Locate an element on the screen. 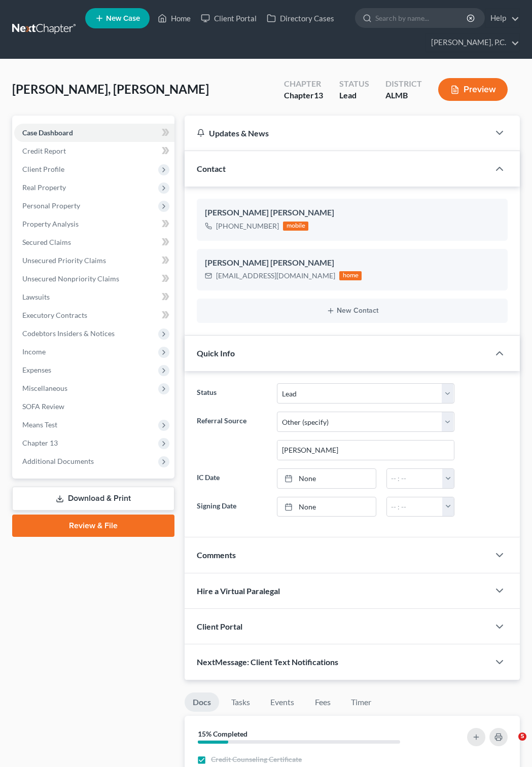 The width and height of the screenshot is (532, 767). a: Client Portal is located at coordinates (229, 19).